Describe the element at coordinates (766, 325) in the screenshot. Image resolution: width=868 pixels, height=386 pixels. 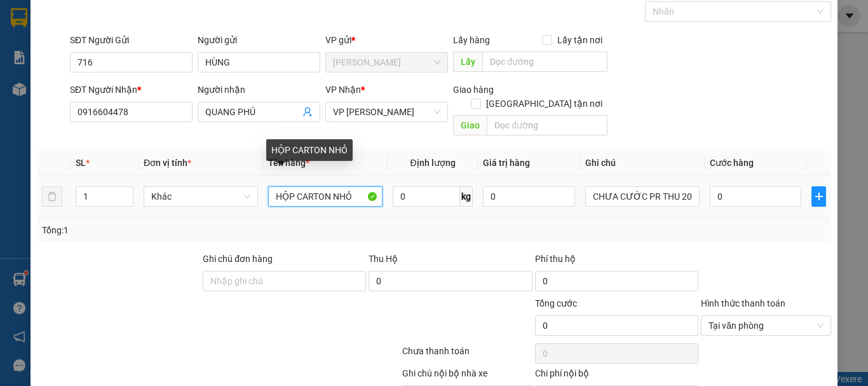
I see `span: Tại văn phòng` at that location.